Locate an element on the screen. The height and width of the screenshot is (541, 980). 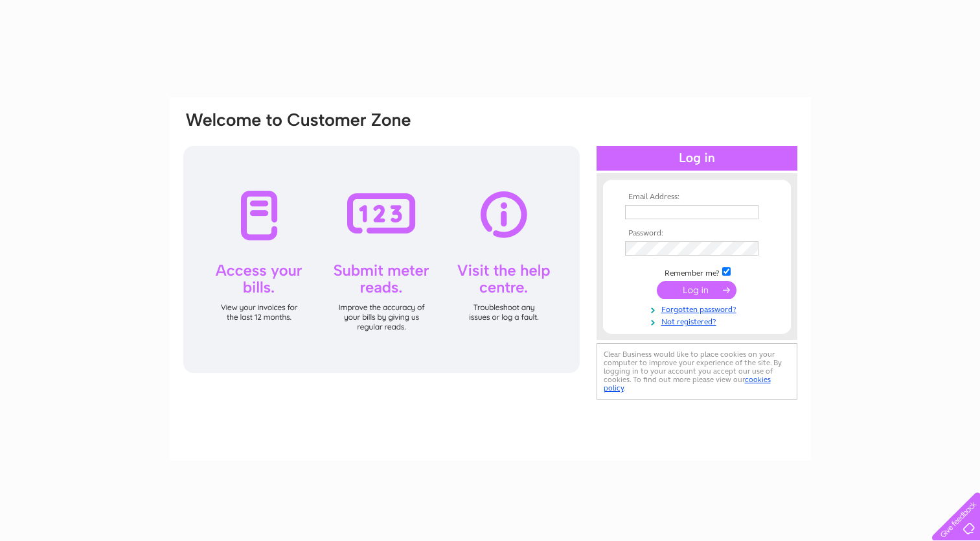
a: Forgotten password? is located at coordinates (699, 308).